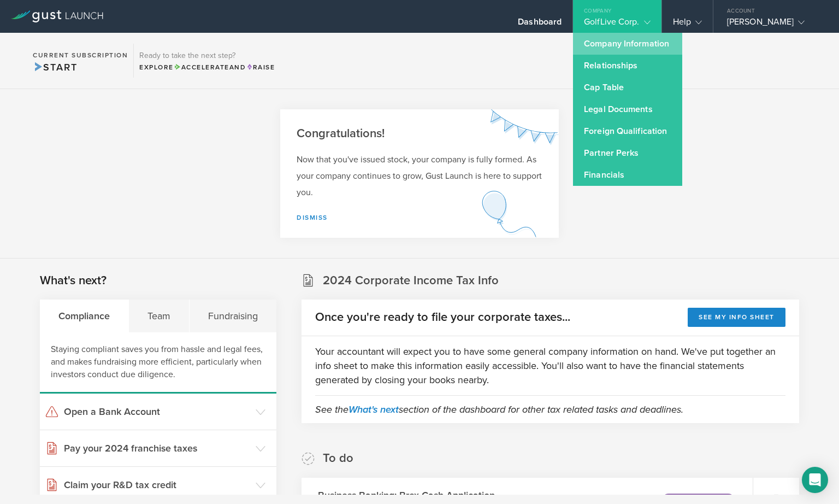 The image size is (839, 504). I want to click on h2: Once you're ready to file your corporate taxes..., so click(442, 317).